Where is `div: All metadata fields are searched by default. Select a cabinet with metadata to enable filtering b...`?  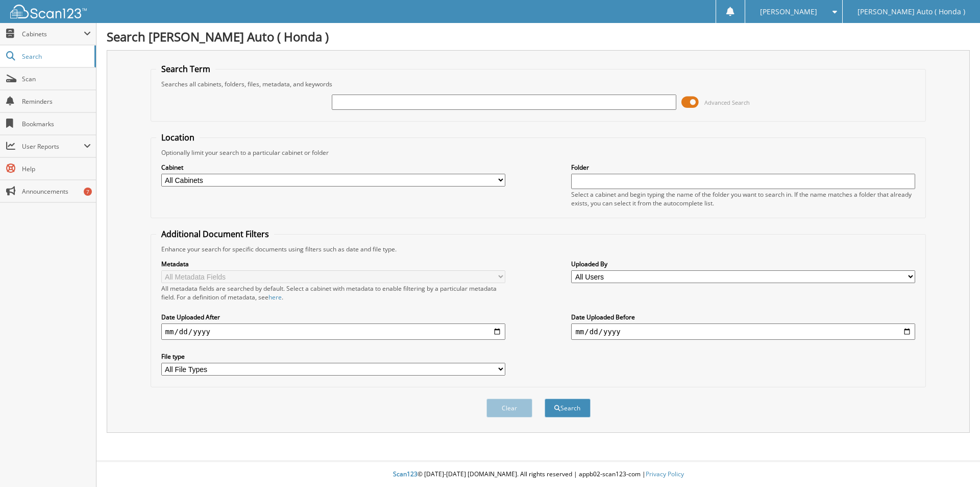 div: All metadata fields are searched by default. Select a cabinet with metadata to enable filtering b... is located at coordinates (334, 293).